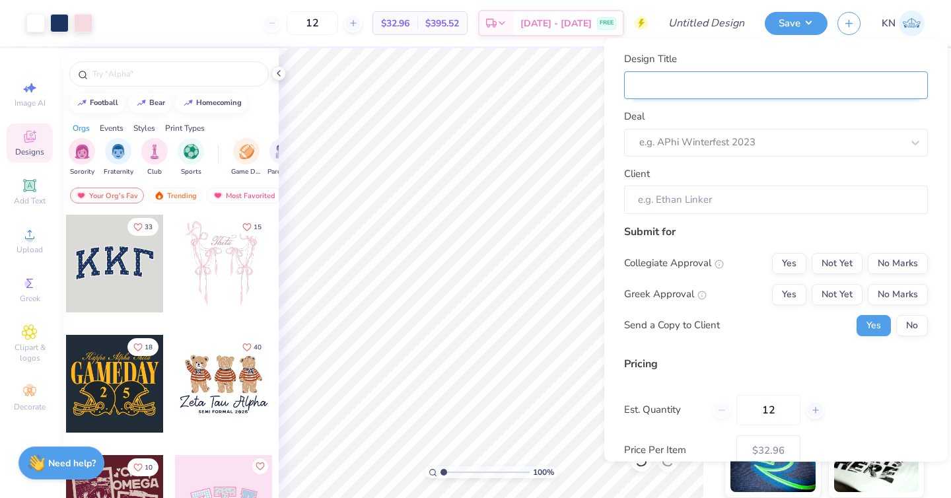 The height and width of the screenshot is (498, 951). What do you see at coordinates (82, 151) in the screenshot?
I see `img: Sorority Image` at bounding box center [82, 151].